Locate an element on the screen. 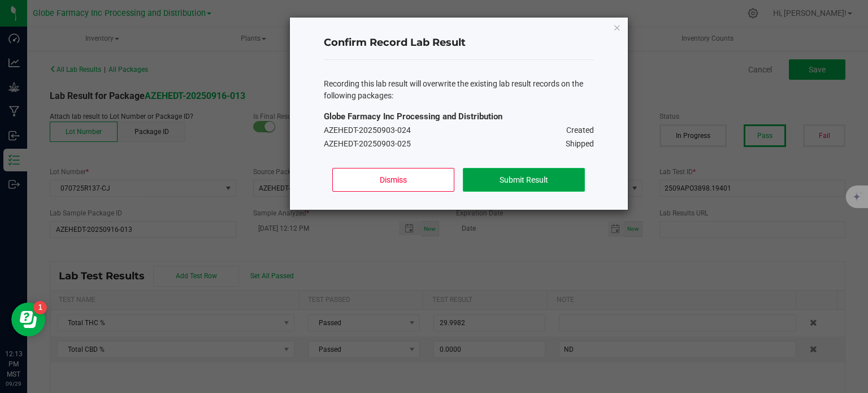 Image resolution: width=868 pixels, height=393 pixels. button: Submit Result is located at coordinates (524, 180).